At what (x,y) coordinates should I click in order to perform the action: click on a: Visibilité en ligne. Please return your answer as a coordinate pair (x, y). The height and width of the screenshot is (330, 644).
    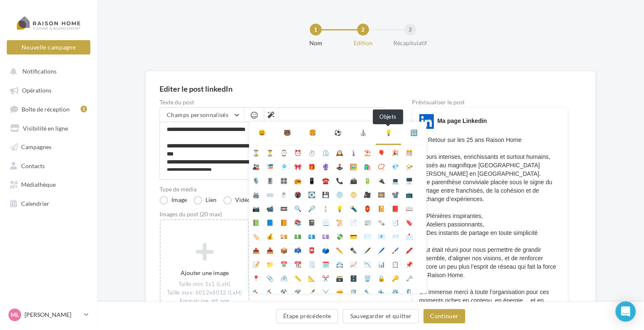
    Looking at the image, I should click on (49, 128).